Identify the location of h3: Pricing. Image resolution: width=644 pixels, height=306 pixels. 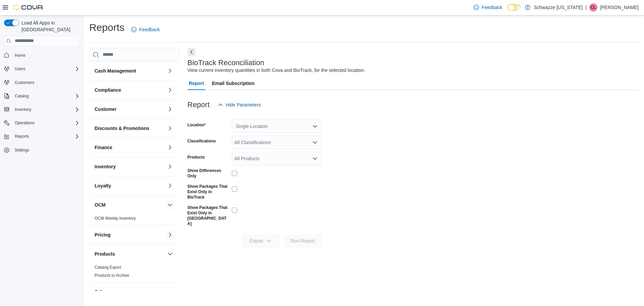
(102, 235).